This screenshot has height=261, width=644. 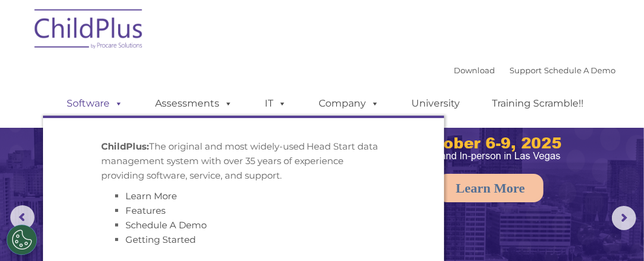 I want to click on a: Support, so click(x=526, y=71).